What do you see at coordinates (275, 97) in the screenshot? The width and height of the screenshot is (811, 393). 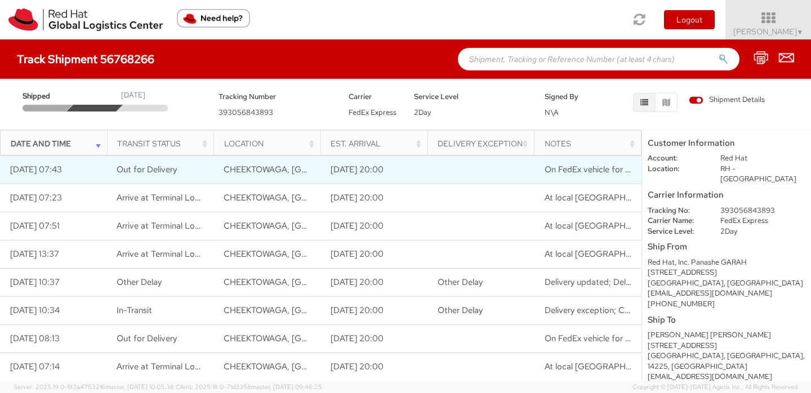 I see `h5: Tracking Number` at bounding box center [275, 97].